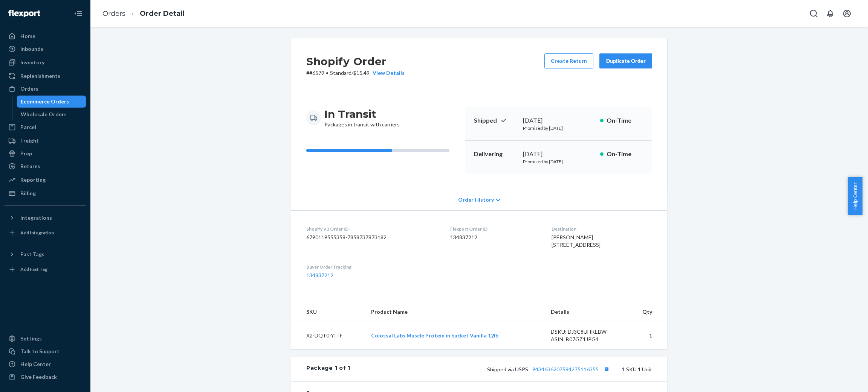 The width and height of the screenshot is (868, 392). What do you see at coordinates (328, 335) in the screenshot?
I see `td: X2-DQT0-YITF` at bounding box center [328, 335].